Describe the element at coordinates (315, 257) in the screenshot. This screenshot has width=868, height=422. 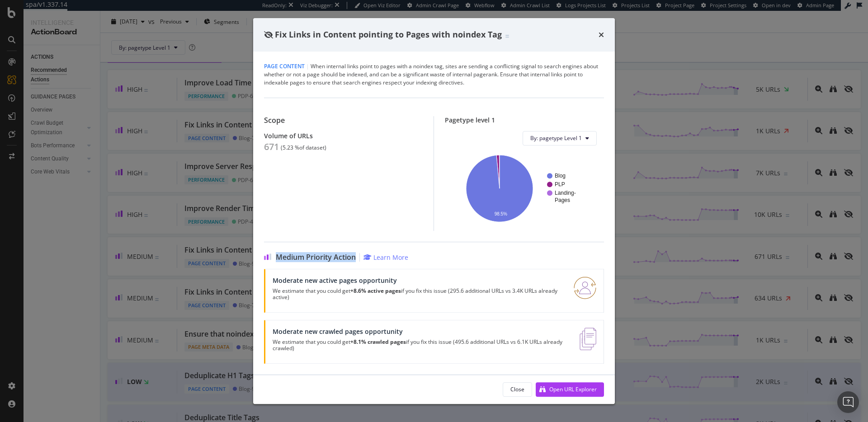
I see `span: Medium Priority Action` at that location.